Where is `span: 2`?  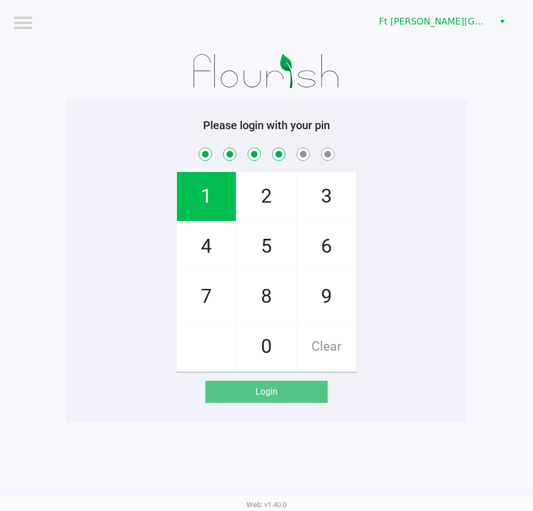
span: 2 is located at coordinates (266, 196).